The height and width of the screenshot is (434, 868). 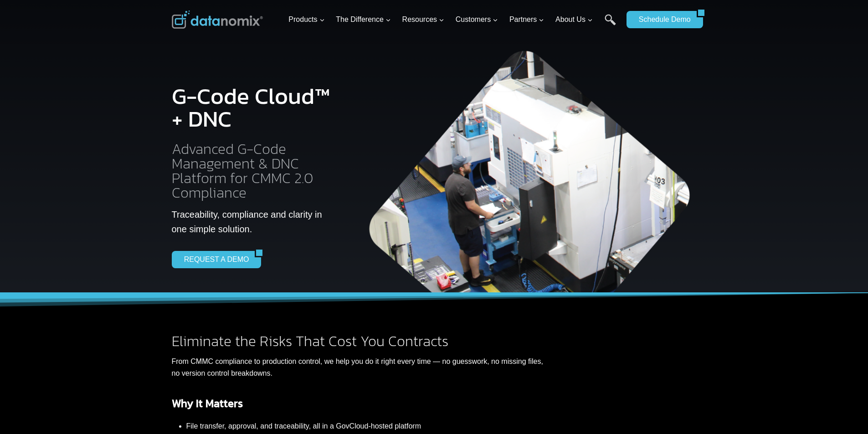 I want to click on a: Search, so click(x=610, y=24).